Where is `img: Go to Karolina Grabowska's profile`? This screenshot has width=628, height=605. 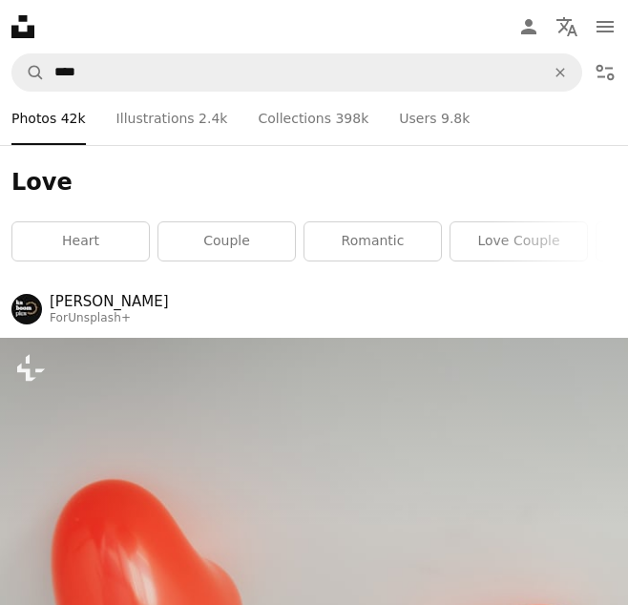 img: Go to Karolina Grabowska's profile is located at coordinates (27, 309).